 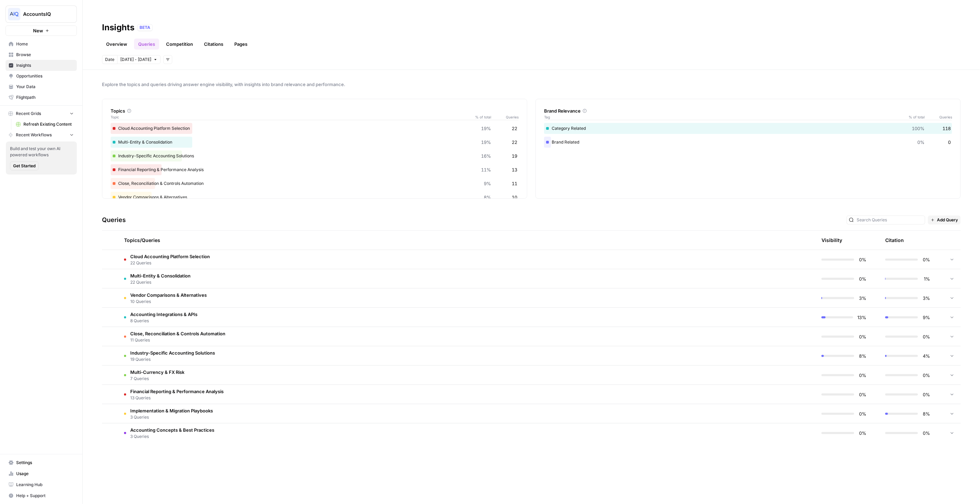 I want to click on a: Usage, so click(x=41, y=474).